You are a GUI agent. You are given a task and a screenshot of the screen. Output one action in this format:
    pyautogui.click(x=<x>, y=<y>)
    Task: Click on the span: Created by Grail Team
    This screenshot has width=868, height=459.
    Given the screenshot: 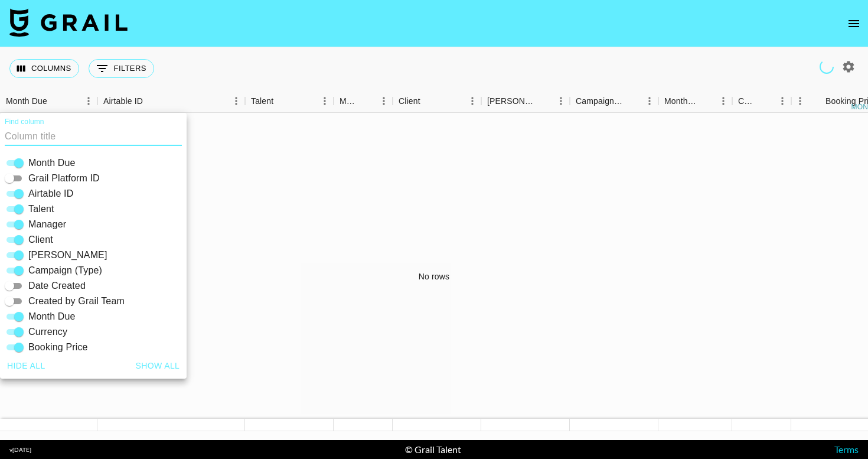 What is the action you would take?
    pyautogui.click(x=77, y=301)
    